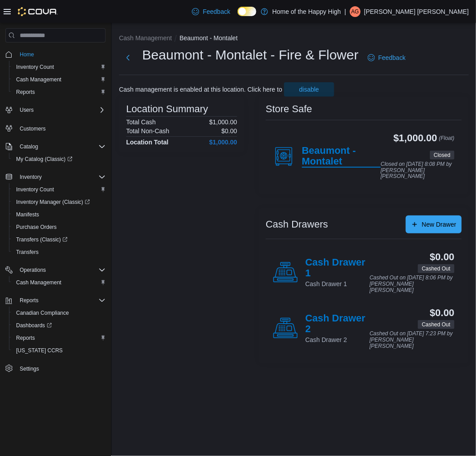 Image resolution: width=476 pixels, height=456 pixels. I want to click on button: Customers, so click(56, 128).